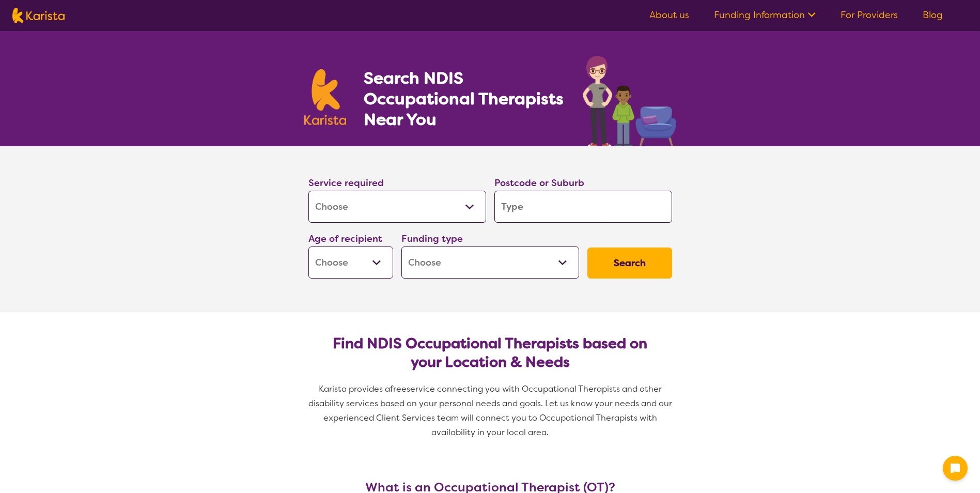 This screenshot has width=980, height=493. Describe the element at coordinates (399, 389) in the screenshot. I see `span: free` at that location.